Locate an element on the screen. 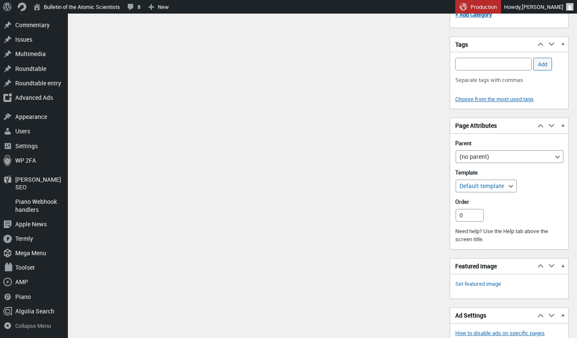 The image size is (577, 338). h2: Ad Settings is located at coordinates (493, 315).